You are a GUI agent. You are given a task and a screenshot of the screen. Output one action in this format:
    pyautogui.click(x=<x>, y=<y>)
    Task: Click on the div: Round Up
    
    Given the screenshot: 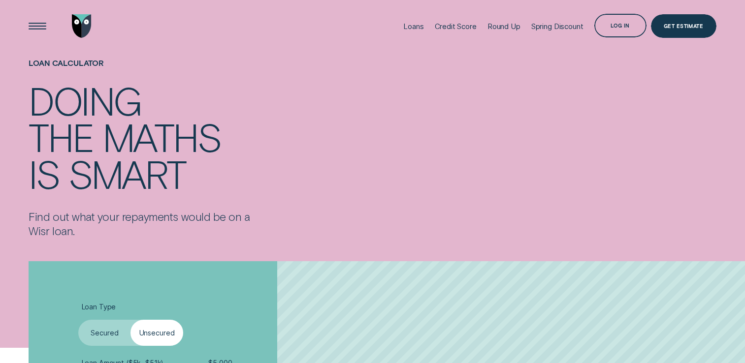 What is the action you would take?
    pyautogui.click(x=503, y=26)
    